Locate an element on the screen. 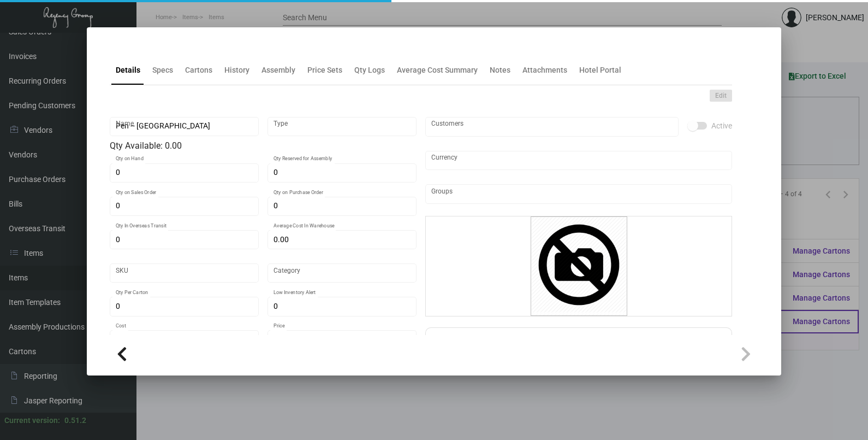  span: Edit is located at coordinates (720, 96).